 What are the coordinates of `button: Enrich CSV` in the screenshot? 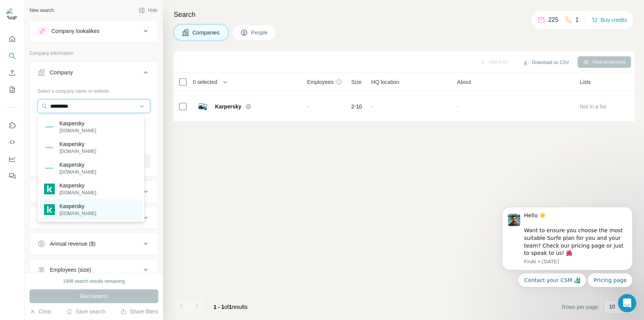 It's located at (12, 73).